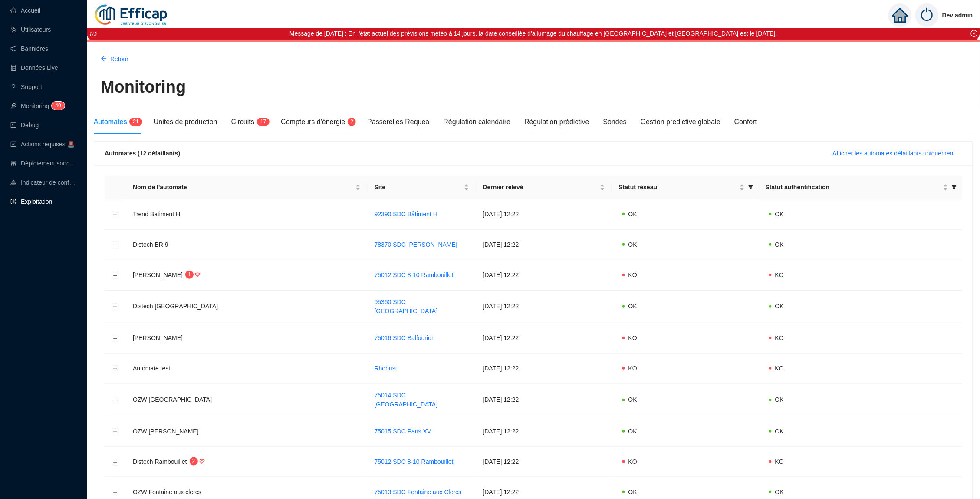  What do you see at coordinates (861, 187) in the screenshot?
I see `th: Statut authentification` at bounding box center [861, 187].